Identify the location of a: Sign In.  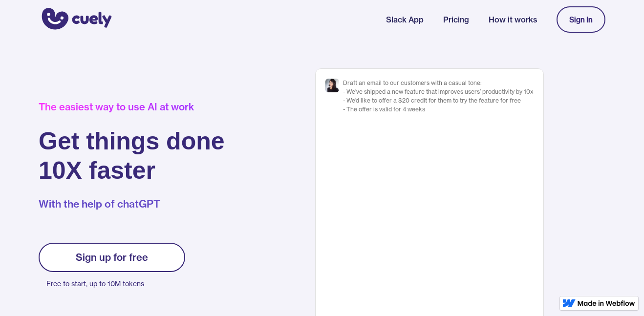
(581, 19).